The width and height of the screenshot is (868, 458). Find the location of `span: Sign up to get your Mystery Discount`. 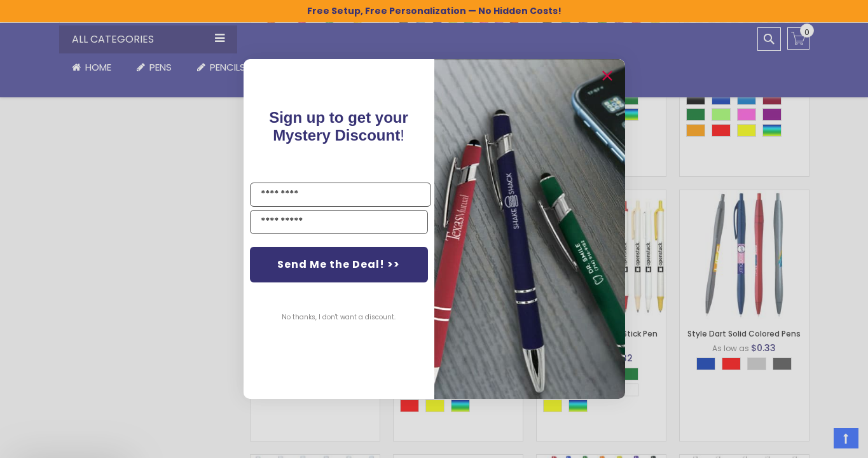

span: Sign up to get your Mystery Discount is located at coordinates (338, 126).